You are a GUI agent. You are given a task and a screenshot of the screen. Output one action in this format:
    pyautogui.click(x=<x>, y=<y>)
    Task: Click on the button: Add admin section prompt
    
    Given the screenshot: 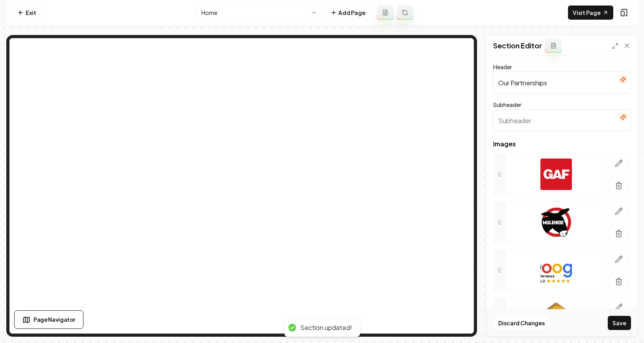 What is the action you would take?
    pyautogui.click(x=554, y=45)
    